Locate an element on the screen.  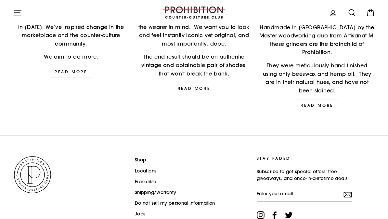
p: Subscribe to get special offers, free giveaways, and once-in-a-lifetime deals. is located at coordinates (304, 175).